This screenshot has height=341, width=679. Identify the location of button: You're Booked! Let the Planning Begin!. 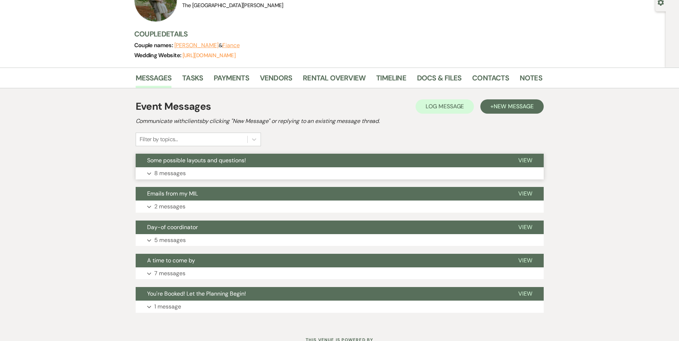
(321, 294).